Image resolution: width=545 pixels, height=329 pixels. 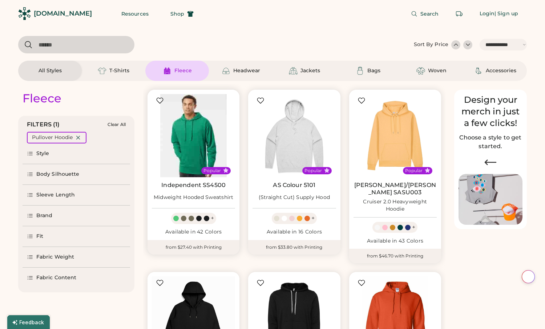 I want to click on div: Cruiser 2.0 Heavyweight Hoodie, so click(x=395, y=206).